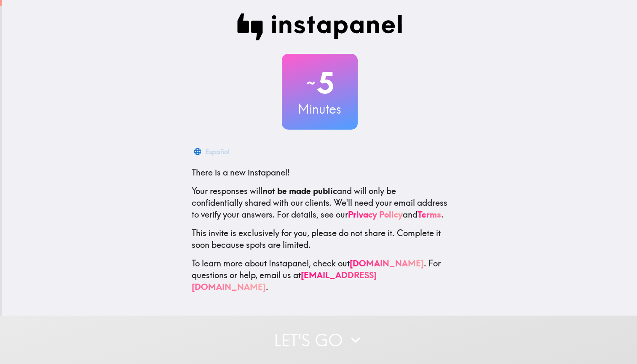  I want to click on button: Español, so click(212, 152).